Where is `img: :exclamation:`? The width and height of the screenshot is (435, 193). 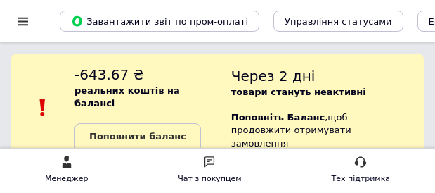
img: :exclamation: is located at coordinates (43, 108).